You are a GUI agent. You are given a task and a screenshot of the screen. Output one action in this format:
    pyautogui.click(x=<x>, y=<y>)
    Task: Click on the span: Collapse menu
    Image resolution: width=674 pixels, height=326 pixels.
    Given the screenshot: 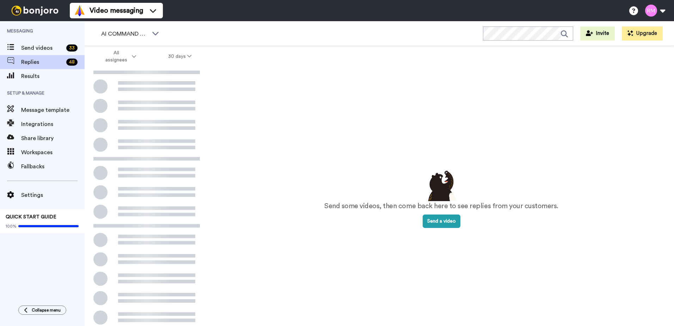 What is the action you would take?
    pyautogui.click(x=46, y=310)
    